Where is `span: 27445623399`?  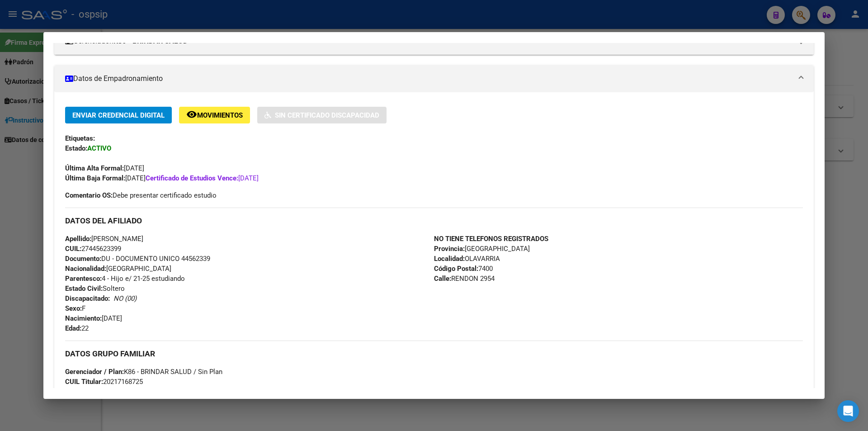
span: 27445623399 is located at coordinates (93, 249).